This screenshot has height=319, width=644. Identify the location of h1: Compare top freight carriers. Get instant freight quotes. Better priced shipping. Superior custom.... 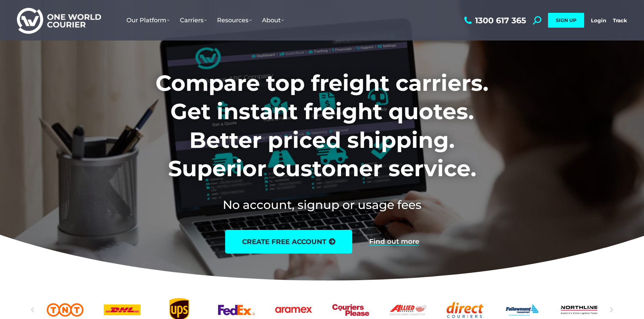
(322, 126).